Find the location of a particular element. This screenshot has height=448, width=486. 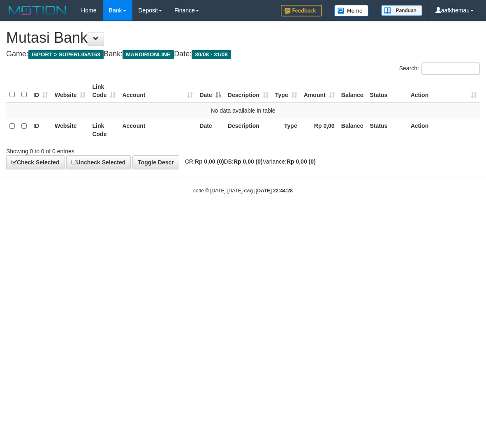

span: CR: DB: Variance: is located at coordinates (248, 162).